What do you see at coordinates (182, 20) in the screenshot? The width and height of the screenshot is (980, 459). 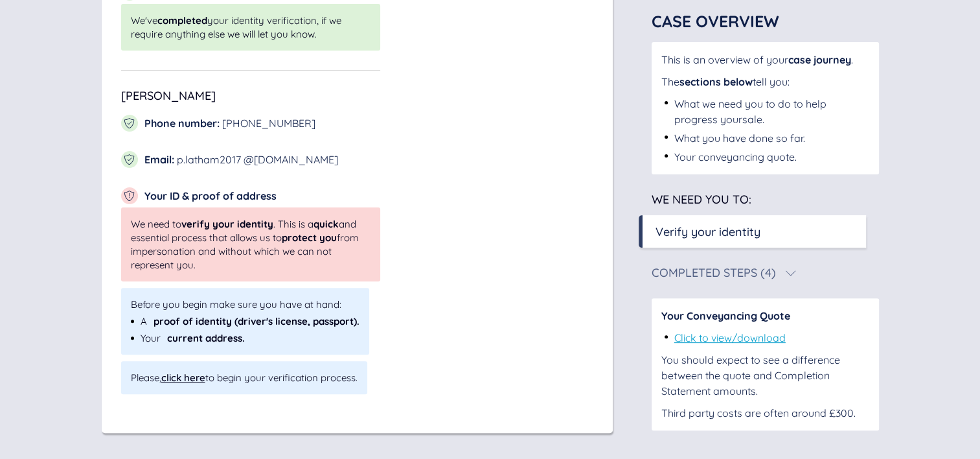 I see `span: completed` at bounding box center [182, 20].